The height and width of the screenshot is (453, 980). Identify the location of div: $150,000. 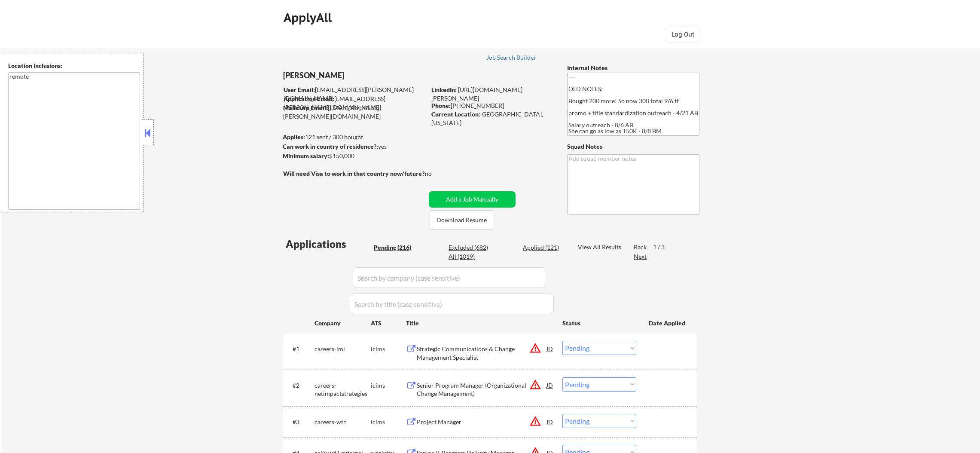
(354, 156).